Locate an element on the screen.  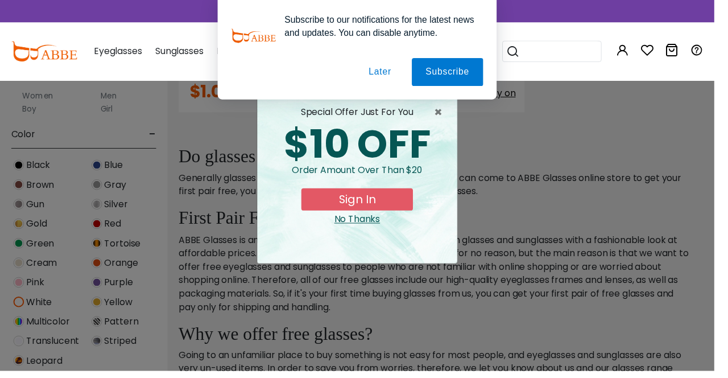
div: Close is located at coordinates (364, 224).